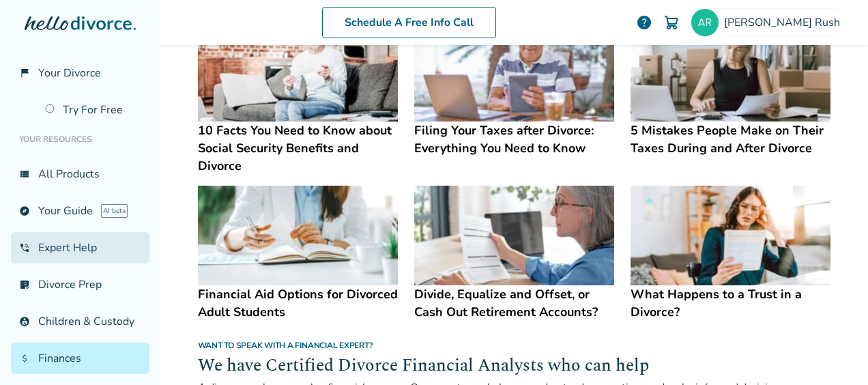 Image resolution: width=868 pixels, height=385 pixels. What do you see at coordinates (514, 88) in the screenshot?
I see `a: Filing Your Taxes after Divorce: Everything You Need to KnowFiling Your Taxes after Divorce: Ever...` at bounding box center [514, 88].